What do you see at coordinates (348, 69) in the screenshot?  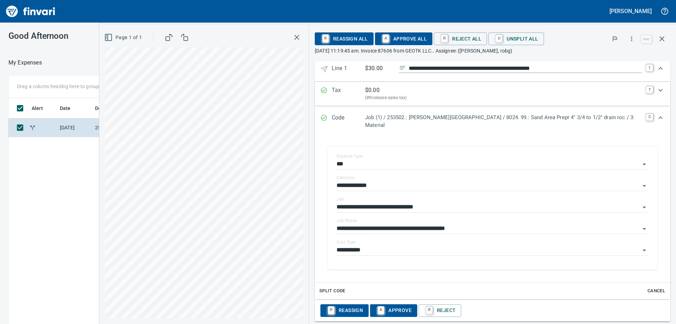 I see `p: Line 1` at bounding box center [348, 69].